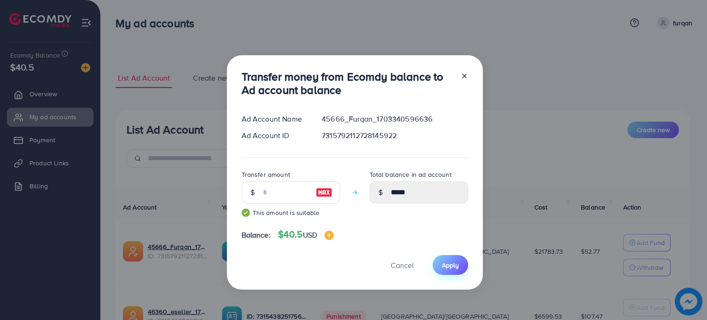  What do you see at coordinates (256, 235) in the screenshot?
I see `span: Balance:` at bounding box center [256, 235].